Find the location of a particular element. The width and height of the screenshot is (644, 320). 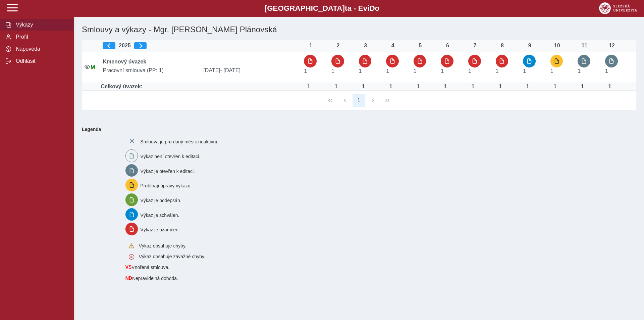

span: Pracovní smlouva (PP: 1) is located at coordinates (150, 70).